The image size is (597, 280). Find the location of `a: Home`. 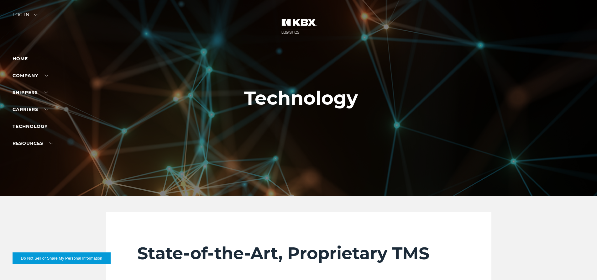

a: Home is located at coordinates (20, 59).